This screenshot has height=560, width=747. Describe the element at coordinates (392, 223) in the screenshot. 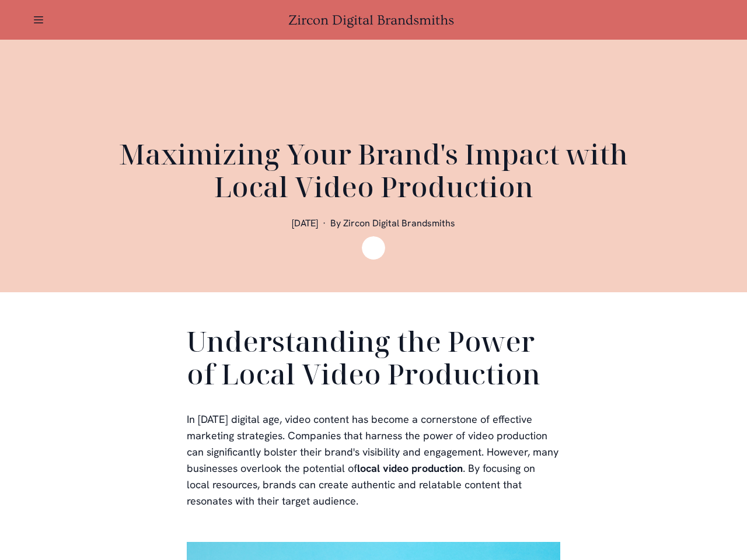

I see `span: By Zircon Digital Brandsmiths` at that location.